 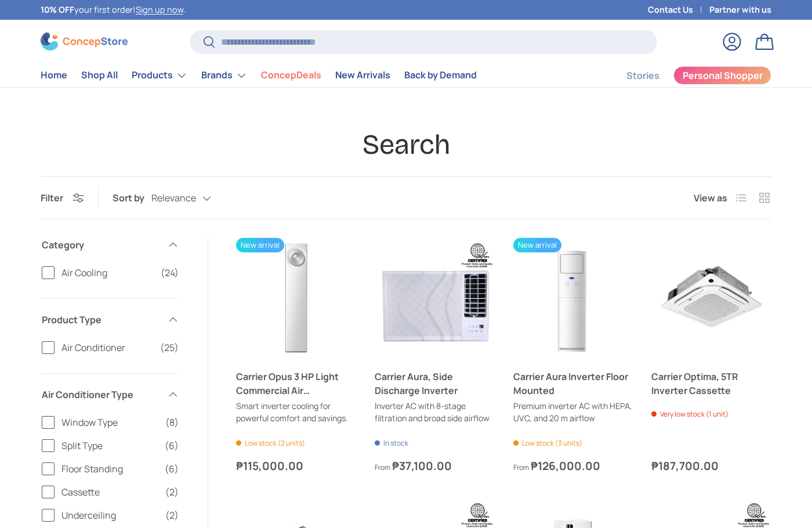 What do you see at coordinates (99, 75) in the screenshot?
I see `a: Shop All` at bounding box center [99, 75].